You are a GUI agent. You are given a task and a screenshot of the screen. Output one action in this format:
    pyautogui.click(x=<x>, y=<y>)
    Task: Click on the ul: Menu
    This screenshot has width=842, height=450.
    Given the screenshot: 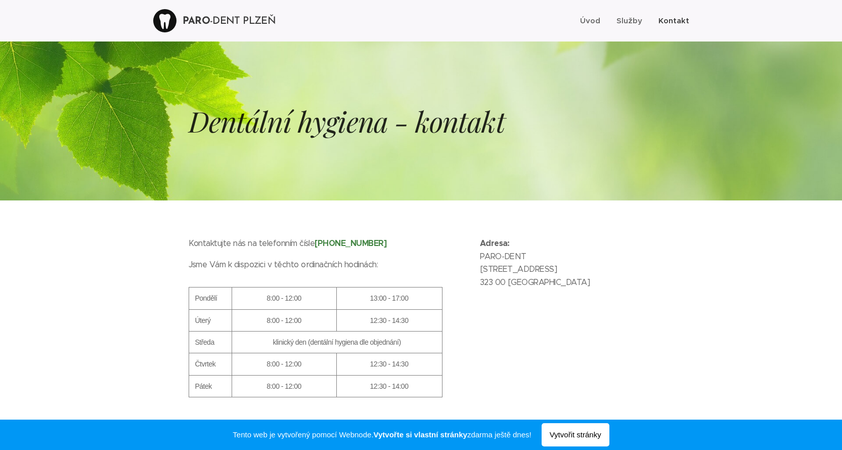 What is the action you would take?
    pyautogui.click(x=633, y=21)
    